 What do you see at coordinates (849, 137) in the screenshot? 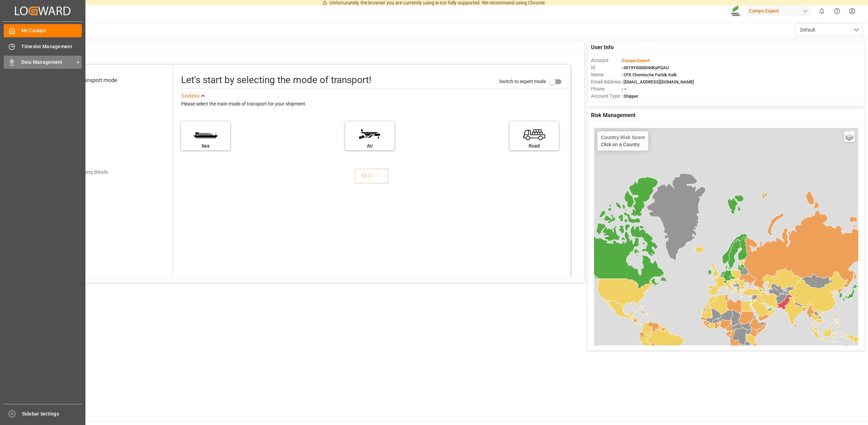
I see `a: Layers` at bounding box center [849, 137].